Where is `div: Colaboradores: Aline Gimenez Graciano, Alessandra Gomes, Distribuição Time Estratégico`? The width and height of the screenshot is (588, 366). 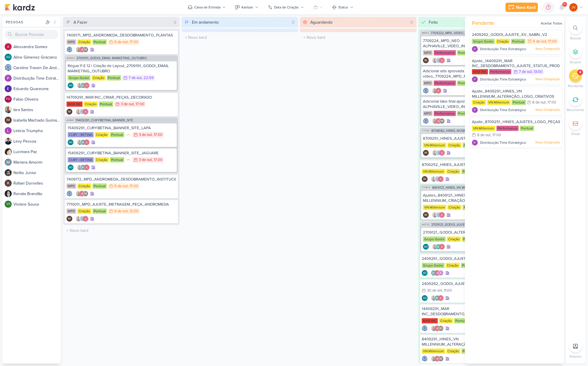 div: Colaboradores: Aline Gimenez Graciano, Alessandra Gomes, Distribuição Time Estratégico is located at coordinates (436, 273).